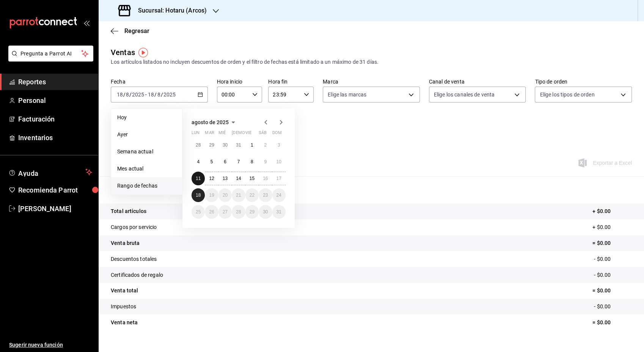  Describe the element at coordinates (371, 82) in the screenshot. I see `label: Marca` at that location.